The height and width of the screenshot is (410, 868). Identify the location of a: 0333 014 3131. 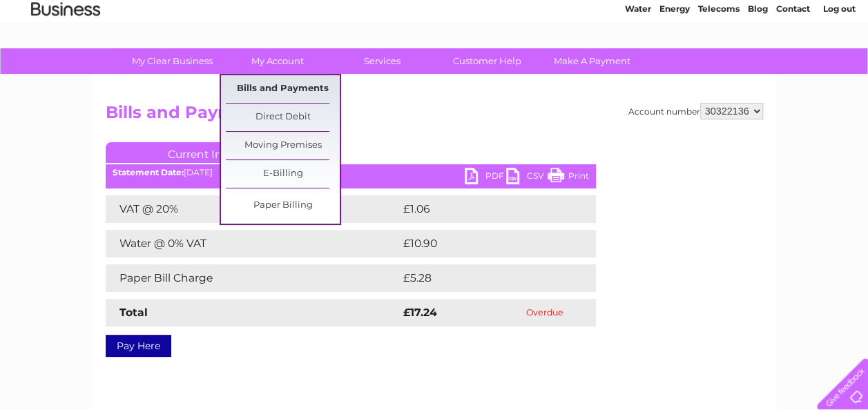
(655, 15).